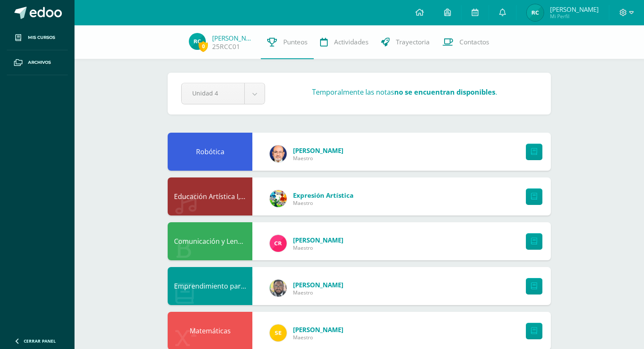 The image size is (644, 349). What do you see at coordinates (42, 38) in the screenshot?
I see `span: Mis cursos` at bounding box center [42, 38].